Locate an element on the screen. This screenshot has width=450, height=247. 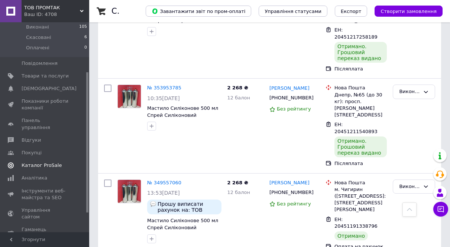
a: Створити замовлення is located at coordinates (405, 11).